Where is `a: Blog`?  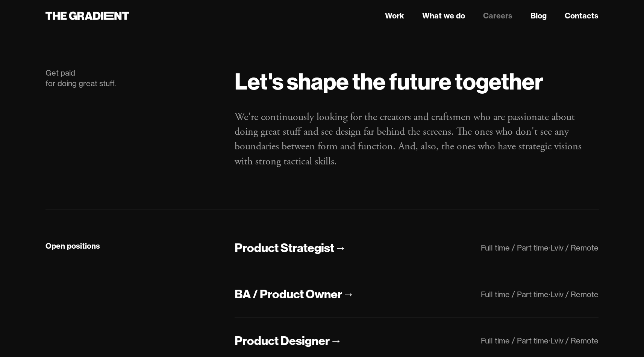
a: Blog is located at coordinates (539, 16).